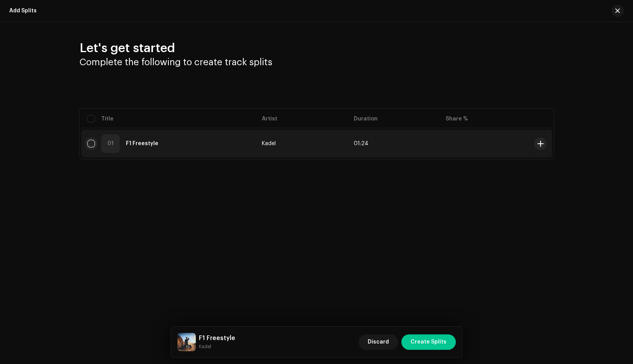 Image resolution: width=633 pixels, height=364 pixels. Describe the element at coordinates (186, 342) in the screenshot. I see `img: 98fc8bff-152c-4e2c-b27e-48ca2b0c665c` at that location.